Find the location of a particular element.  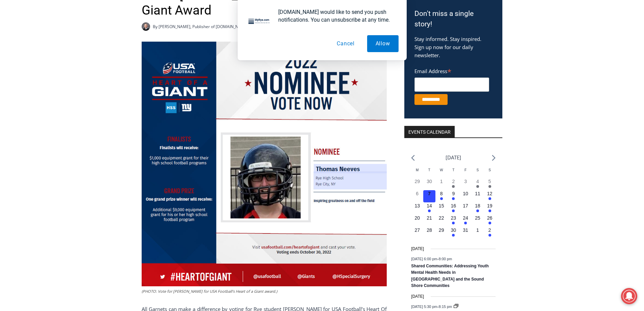

div: Wednesday is located at coordinates (441, 173).